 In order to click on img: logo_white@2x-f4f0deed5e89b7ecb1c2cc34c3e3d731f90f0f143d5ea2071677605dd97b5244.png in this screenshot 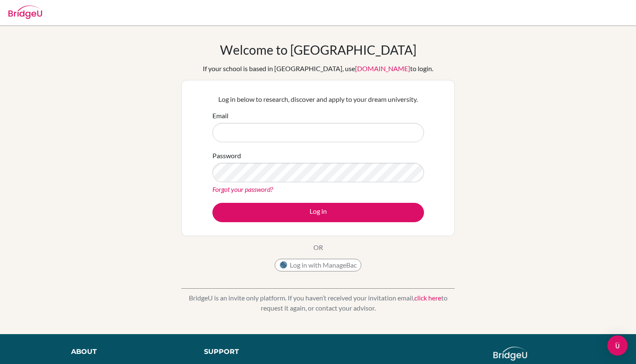, I will do `click(511, 353)`.